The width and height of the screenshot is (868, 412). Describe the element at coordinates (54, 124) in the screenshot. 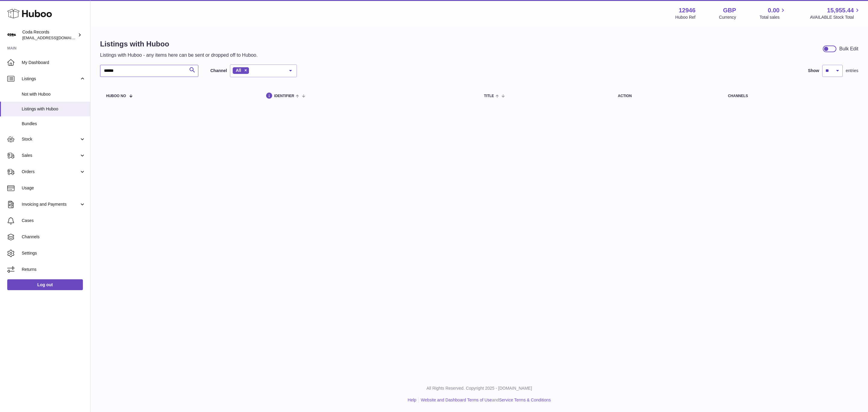

I see `span: Bundles` at that location.